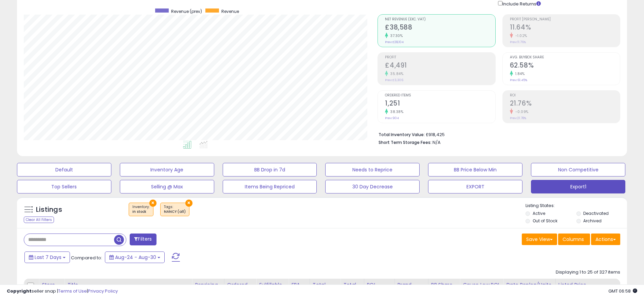 This screenshot has width=644, height=298. I want to click on div: Clear All Filters, so click(39, 219).